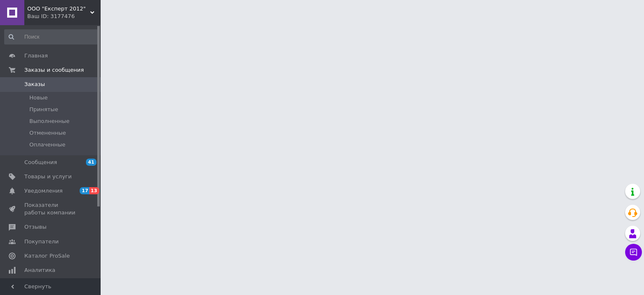 The image size is (644, 295). Describe the element at coordinates (36, 56) in the screenshot. I see `span: Главная` at that location.